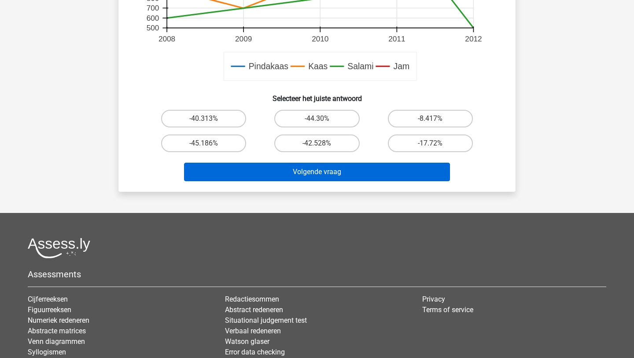 Image resolution: width=634 pixels, height=358 pixels. What do you see at coordinates (255, 352) in the screenshot?
I see `a: Error data checking` at bounding box center [255, 352].